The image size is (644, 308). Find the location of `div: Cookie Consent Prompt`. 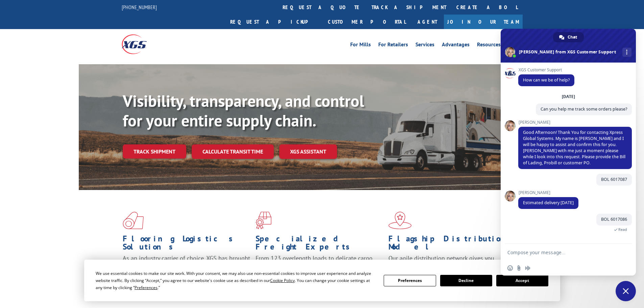

div: Cookie Consent Prompt is located at coordinates (322, 280).